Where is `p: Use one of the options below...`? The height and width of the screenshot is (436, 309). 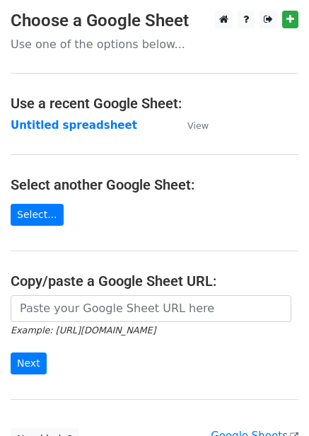
p: Use one of the options below... is located at coordinates (154, 44).